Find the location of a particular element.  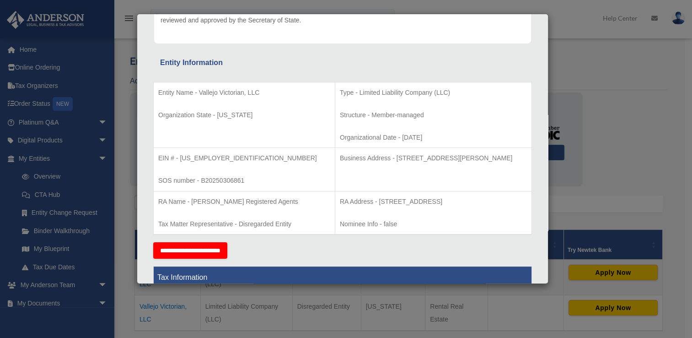

p: Tax Matter Representative - Disregarded Entity is located at coordinates (244, 224).